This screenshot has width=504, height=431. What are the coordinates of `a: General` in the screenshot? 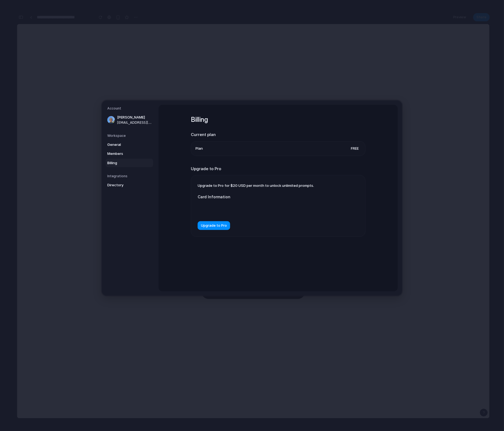 It's located at (129, 145).